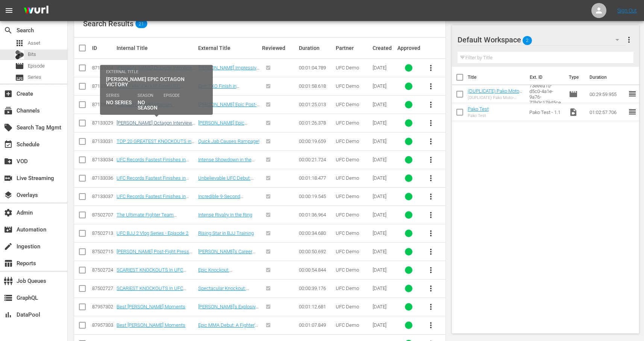 This screenshot has width=644, height=341. I want to click on th: Type, so click(574, 77).